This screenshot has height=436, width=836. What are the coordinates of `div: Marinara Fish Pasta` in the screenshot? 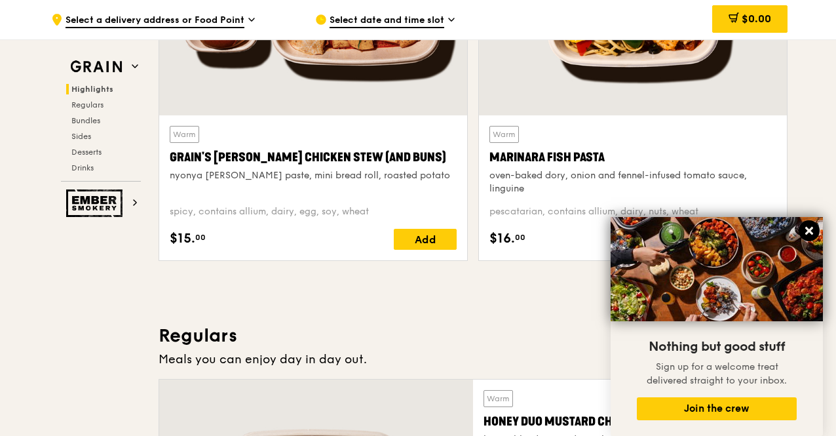 It's located at (633, 157).